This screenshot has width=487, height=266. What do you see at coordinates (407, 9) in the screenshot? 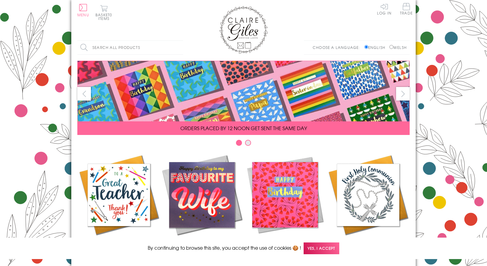
I see `span: Trade` at bounding box center [407, 9].